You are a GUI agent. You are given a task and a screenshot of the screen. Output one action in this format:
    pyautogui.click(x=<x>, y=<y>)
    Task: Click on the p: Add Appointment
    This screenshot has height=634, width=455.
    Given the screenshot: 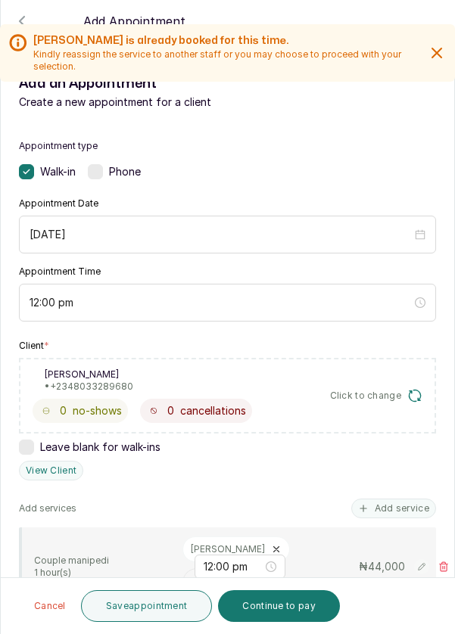 What is the action you would take?
    pyautogui.click(x=134, y=21)
    